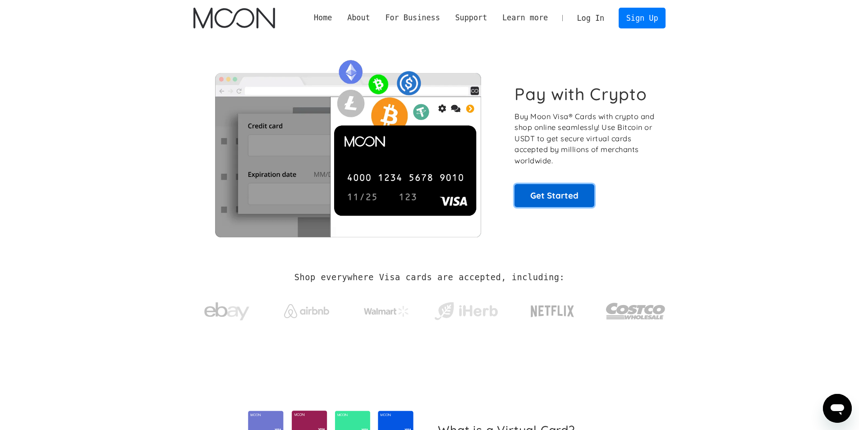  Describe the element at coordinates (591, 18) in the screenshot. I see `a: Log In` at that location.